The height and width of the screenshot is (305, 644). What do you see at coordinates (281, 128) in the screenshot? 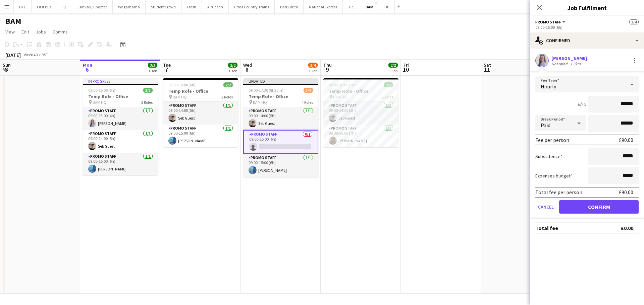
I see `app-job-card: Updated09:00-17:30 (8h30m)3/4Temp Role - Office BAM HQ4 RolesPromo Staff1/109:00-14:00 (5h)Seb Gu...` at bounding box center [281, 128].